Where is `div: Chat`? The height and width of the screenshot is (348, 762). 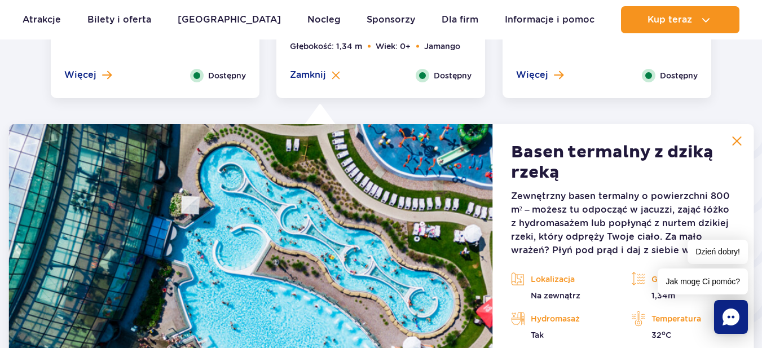
div: Chat is located at coordinates (731, 317).